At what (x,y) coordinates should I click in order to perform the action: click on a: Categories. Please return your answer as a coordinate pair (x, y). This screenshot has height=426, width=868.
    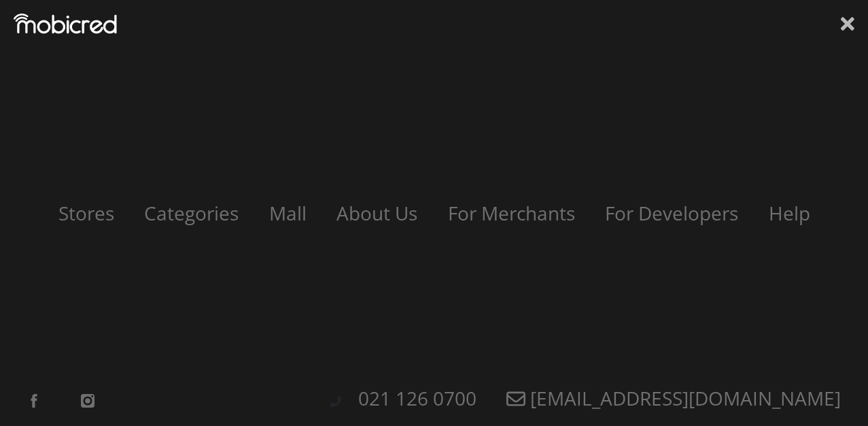
    Looking at the image, I should click on (191, 213).